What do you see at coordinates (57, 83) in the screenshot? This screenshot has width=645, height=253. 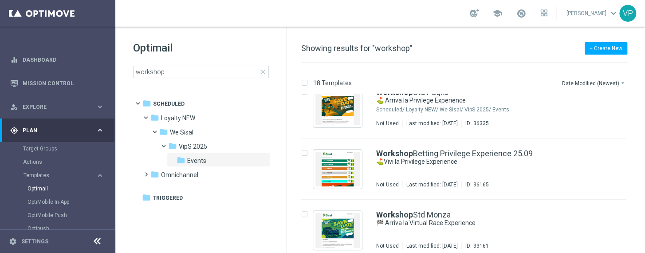 I see `div: Mission Control` at bounding box center [57, 83].